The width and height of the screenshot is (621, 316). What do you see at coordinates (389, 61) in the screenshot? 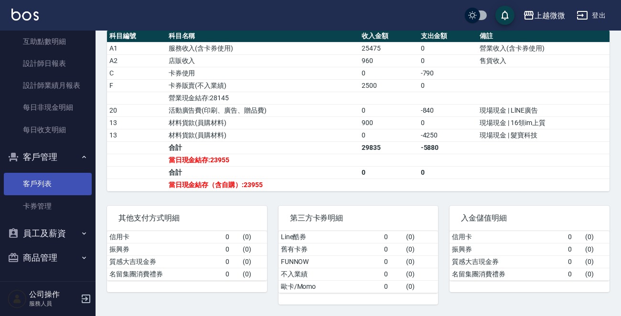
I see `td: 960` at bounding box center [389, 61].